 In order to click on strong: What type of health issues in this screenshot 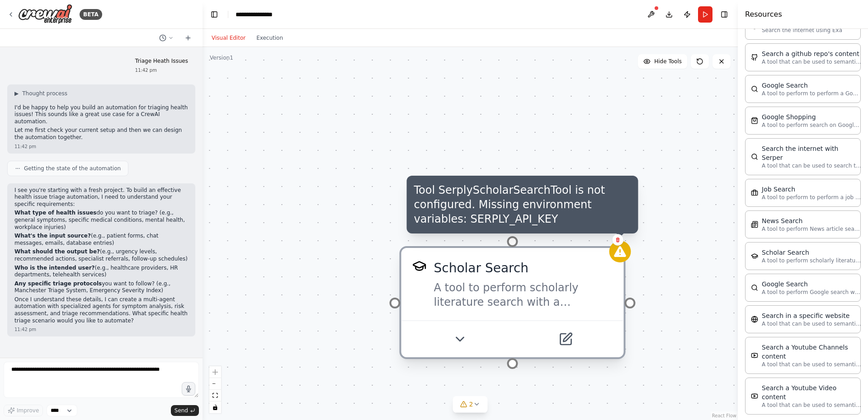, I will do `click(55, 213)`.